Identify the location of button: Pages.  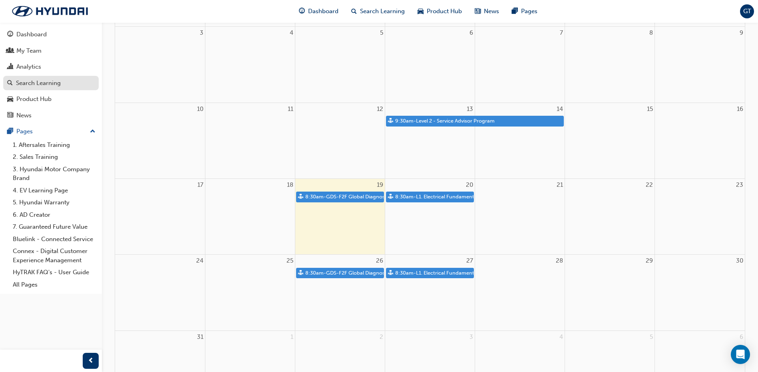
(51, 131).